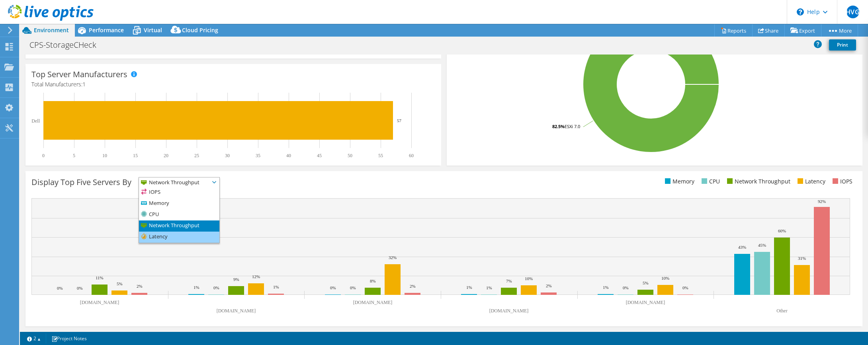 This screenshot has width=868, height=345. I want to click on a: 2, so click(34, 338).